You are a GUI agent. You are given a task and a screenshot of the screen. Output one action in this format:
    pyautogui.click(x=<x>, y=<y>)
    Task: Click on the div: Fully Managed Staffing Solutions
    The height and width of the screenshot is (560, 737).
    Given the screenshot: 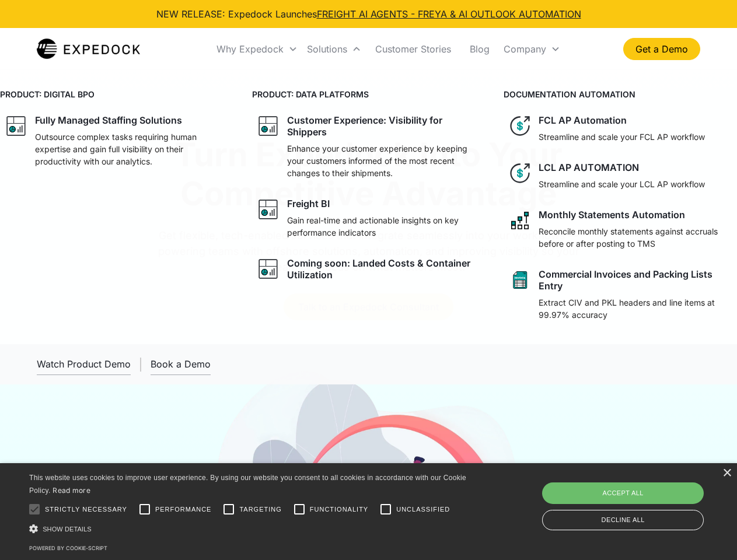 What is the action you would take?
    pyautogui.click(x=108, y=120)
    